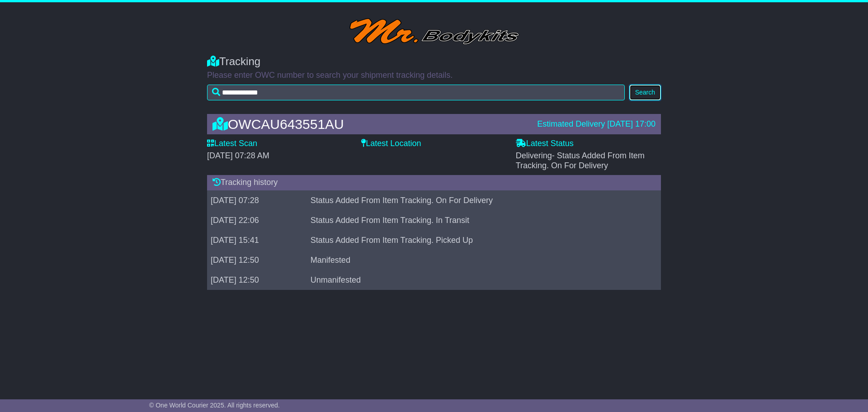 The width and height of the screenshot is (868, 412). I want to click on div: OWCAU643551AU, so click(370, 124).